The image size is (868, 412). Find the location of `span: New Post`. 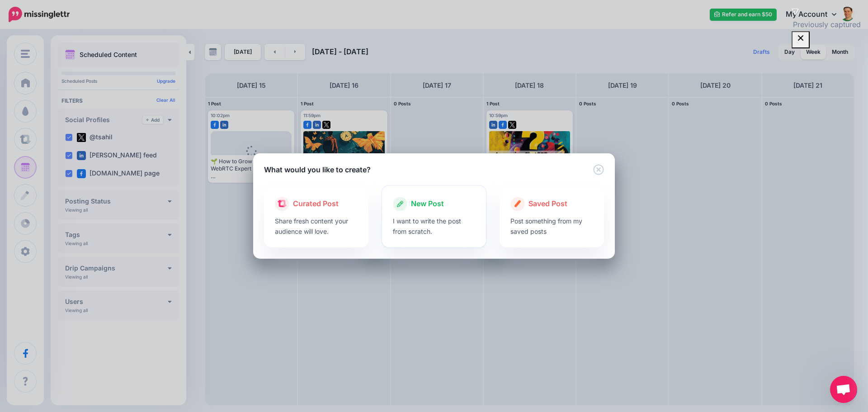

span: New Post is located at coordinates (427, 204).